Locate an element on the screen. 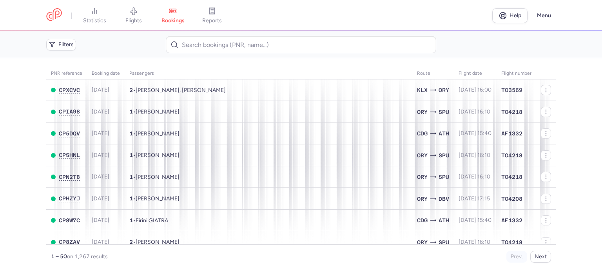 The width and height of the screenshot is (602, 272). span: DBV is located at coordinates (444, 199).